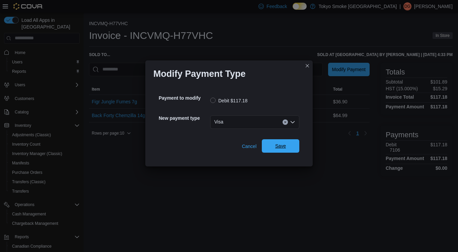 The image size is (458, 252). I want to click on button: Clear input, so click(285, 122).